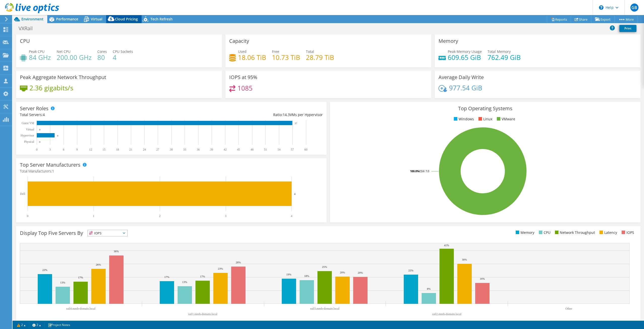  What do you see at coordinates (30, 130) in the screenshot?
I see `text: Virtual` at bounding box center [30, 130].